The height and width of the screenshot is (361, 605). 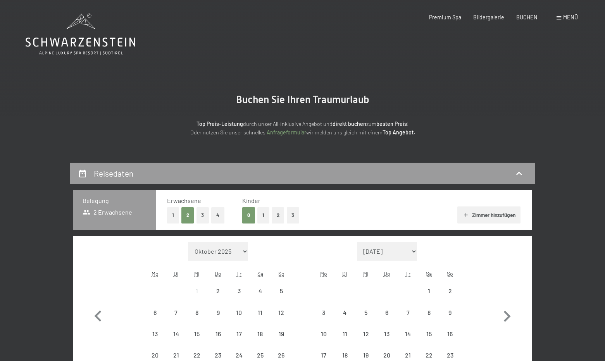 I want to click on div: Fri Nov 07 2025, so click(x=408, y=313).